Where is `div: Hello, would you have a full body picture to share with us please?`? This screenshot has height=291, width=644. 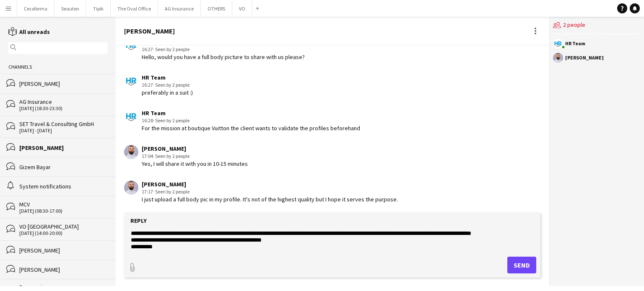
div: Hello, would you have a full body picture to share with us please? is located at coordinates (223, 57).